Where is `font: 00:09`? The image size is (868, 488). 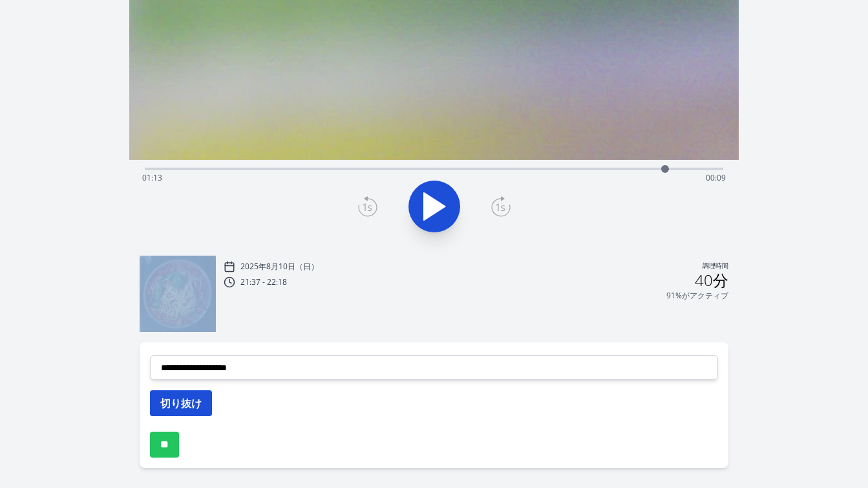
font: 00:09 is located at coordinates (716, 178).